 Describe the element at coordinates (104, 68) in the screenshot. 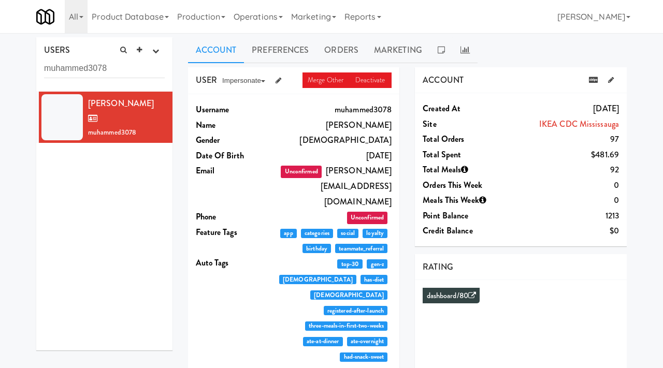

I see `input: Search user` at that location.